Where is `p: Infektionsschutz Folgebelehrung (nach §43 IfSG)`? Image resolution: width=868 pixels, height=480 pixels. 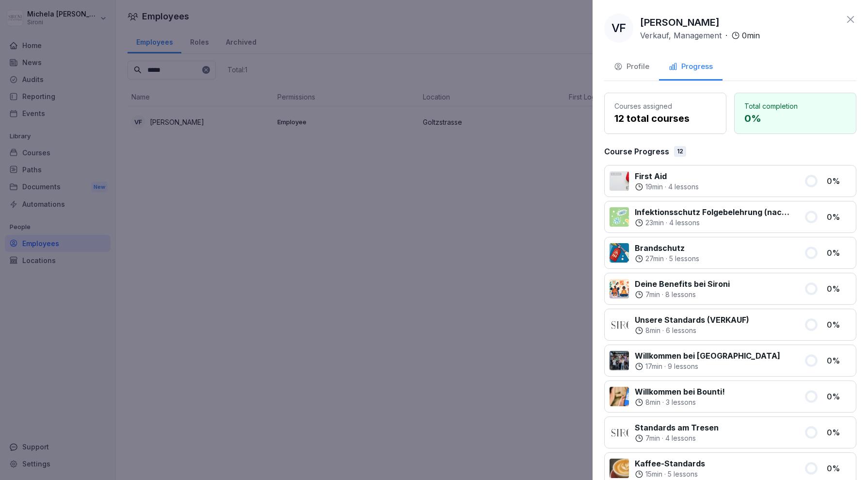 p: Infektionsschutz Folgebelehrung (nach §43 IfSG) is located at coordinates (713, 212).